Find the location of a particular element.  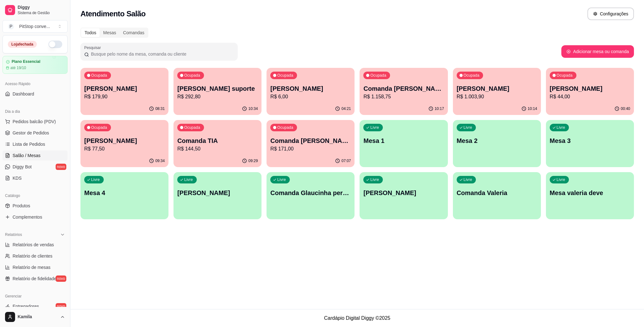

span: Pedidos balcão (PDV) is located at coordinates (34, 122).